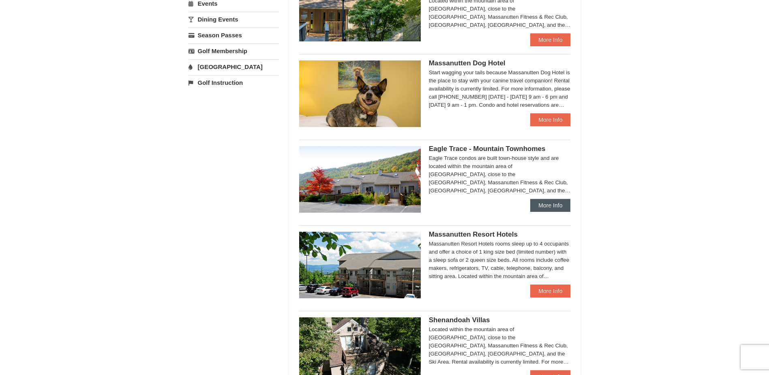 This screenshot has width=769, height=375. What do you see at coordinates (360, 94) in the screenshot?
I see `img: 27428181-5-81c892a3.jpg` at bounding box center [360, 94].